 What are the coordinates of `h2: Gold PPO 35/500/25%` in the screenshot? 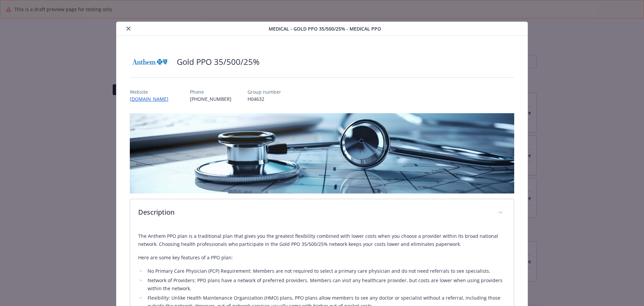 It's located at (218, 62).